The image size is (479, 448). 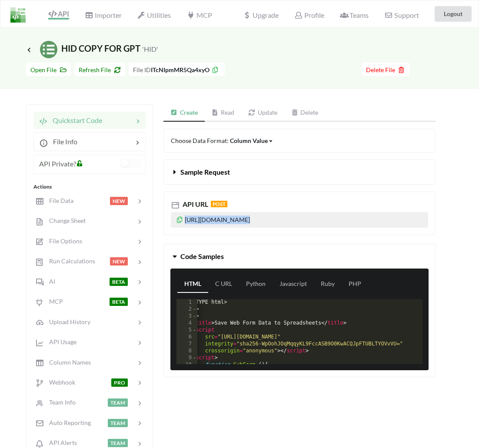 I want to click on a: Create, so click(x=184, y=113).